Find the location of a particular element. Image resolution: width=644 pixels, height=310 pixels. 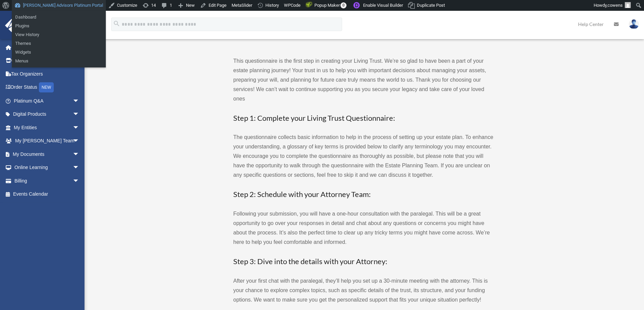

a: Billingarrow_drop_down is located at coordinates (47, 181).